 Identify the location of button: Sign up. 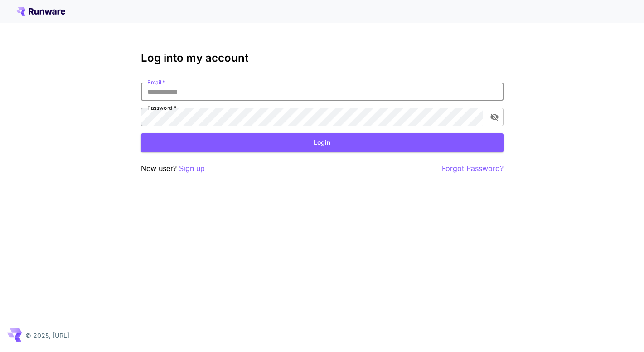
(192, 168).